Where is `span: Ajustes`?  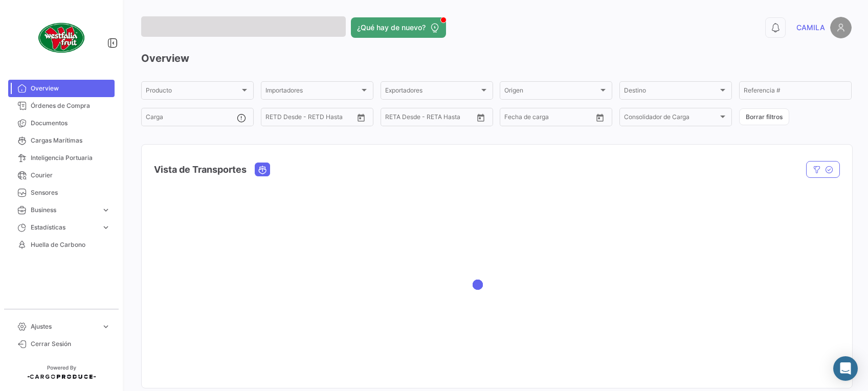
span: Ajustes is located at coordinates (64, 326).